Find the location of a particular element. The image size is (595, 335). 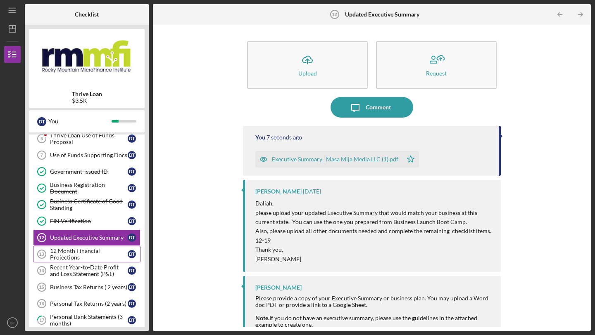

tspan: 17 is located at coordinates (42, 321).